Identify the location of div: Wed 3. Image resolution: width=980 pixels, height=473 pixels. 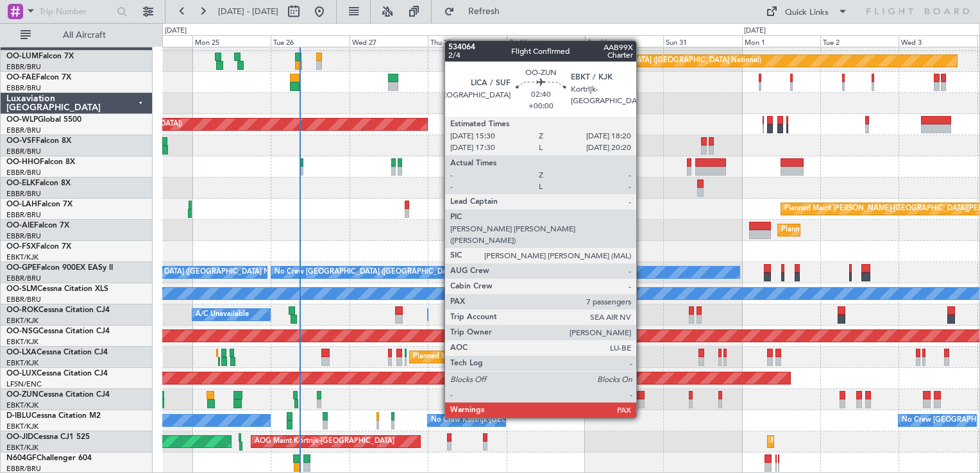
(938, 41).